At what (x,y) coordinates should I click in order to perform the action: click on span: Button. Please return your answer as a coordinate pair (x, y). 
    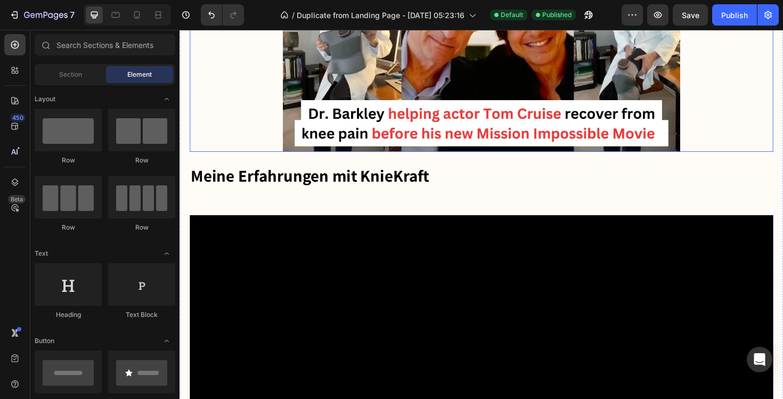
    Looking at the image, I should click on (44, 341).